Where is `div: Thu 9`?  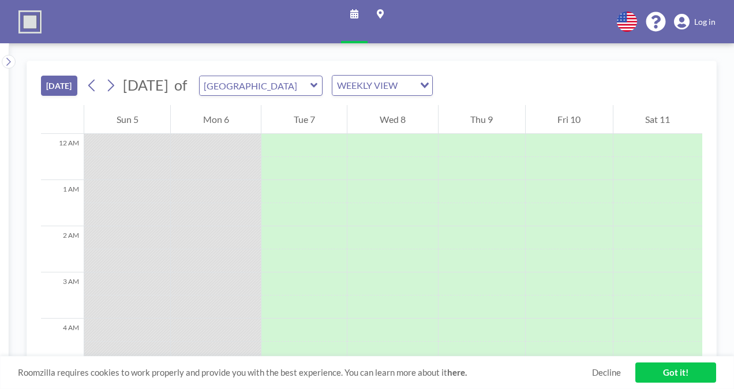
div: Thu 9 is located at coordinates (482, 120).